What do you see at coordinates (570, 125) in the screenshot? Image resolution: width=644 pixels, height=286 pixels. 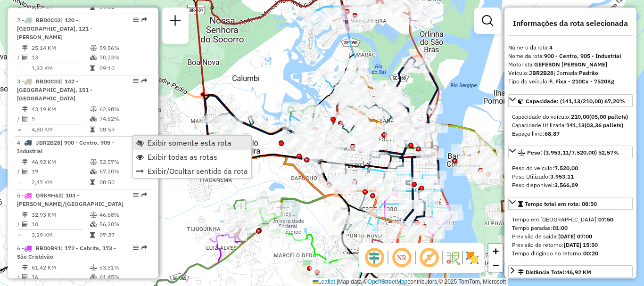 I see `div: Capacidade Utilizada:` at bounding box center [570, 125].